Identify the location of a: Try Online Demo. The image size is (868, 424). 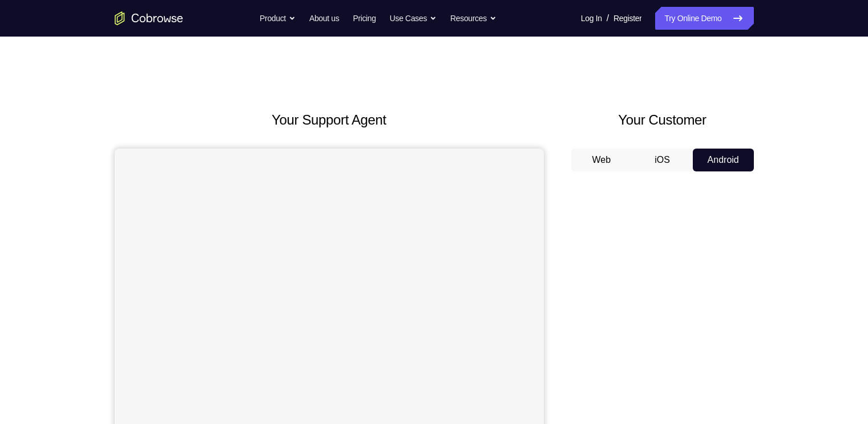
(705, 18).